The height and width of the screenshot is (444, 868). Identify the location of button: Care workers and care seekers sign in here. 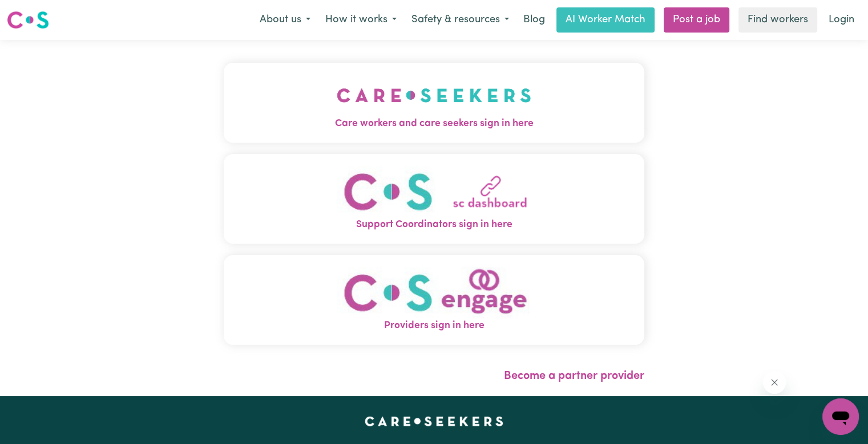
(434, 103).